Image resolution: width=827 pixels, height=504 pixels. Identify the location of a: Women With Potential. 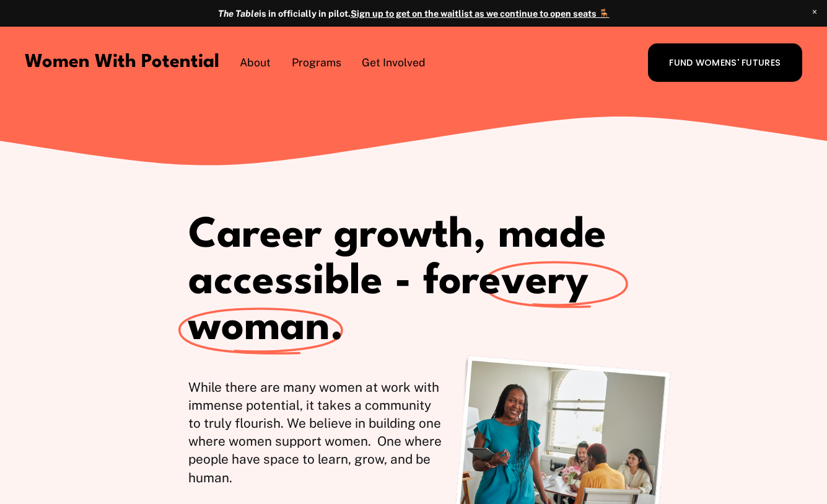
(122, 62).